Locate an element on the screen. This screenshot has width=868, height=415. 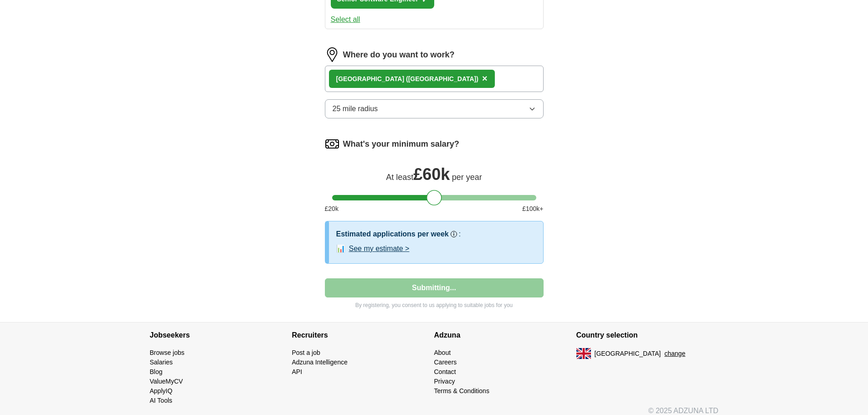
a: Careers is located at coordinates (446, 363).